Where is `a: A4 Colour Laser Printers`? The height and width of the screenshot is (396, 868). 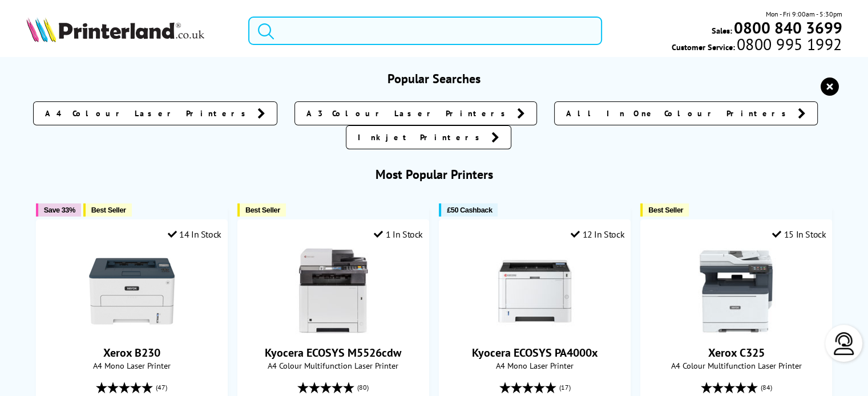 a: A4 Colour Laser Printers is located at coordinates (155, 114).